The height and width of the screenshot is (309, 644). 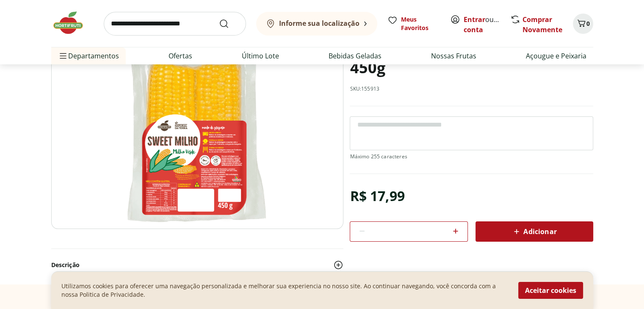 What do you see at coordinates (377, 196) in the screenshot?
I see `div: R$ 17,99` at bounding box center [377, 196].